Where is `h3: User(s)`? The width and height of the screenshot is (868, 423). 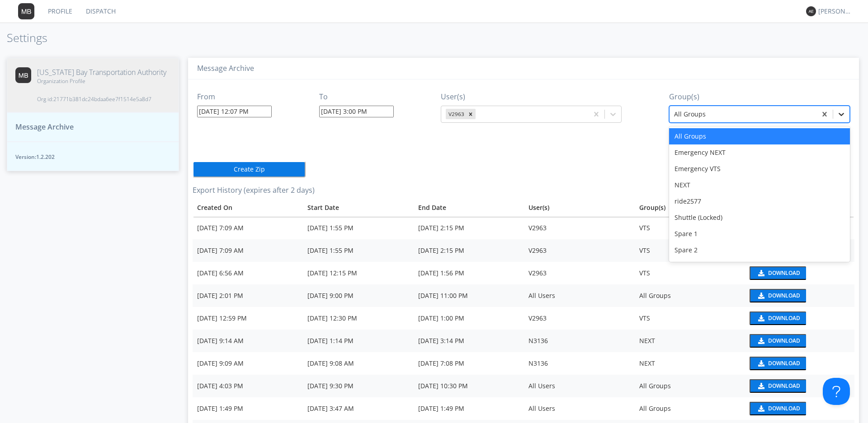
h3: User(s) is located at coordinates (531, 97).